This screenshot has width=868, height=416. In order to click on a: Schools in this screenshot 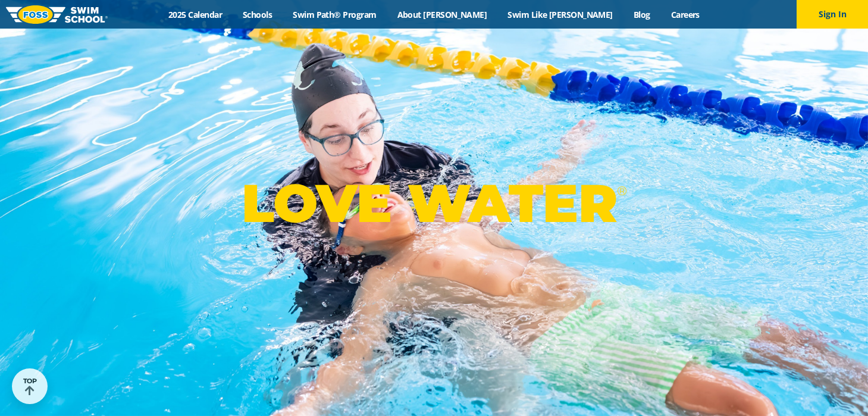, I will do `click(257, 14)`.